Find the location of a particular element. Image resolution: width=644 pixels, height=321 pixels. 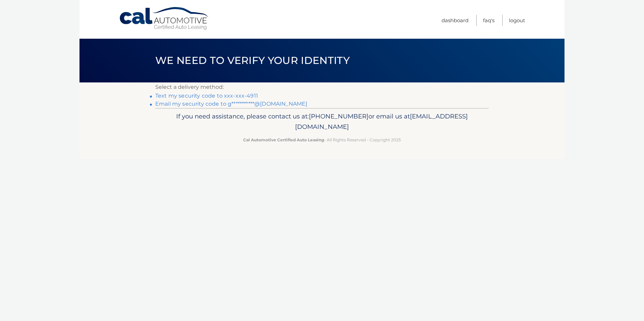

p: If you need assistance, please contact us at: or email us at is located at coordinates (322, 122).